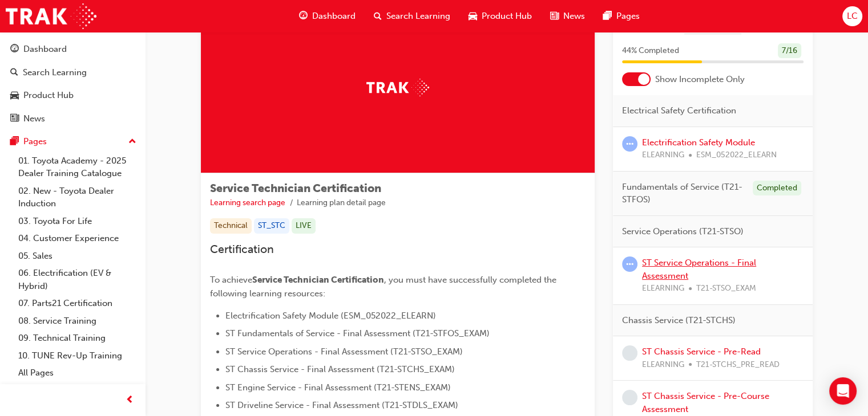  What do you see at coordinates (705, 402) in the screenshot?
I see `a: ST Chassis Service - Pre-Course Assessment` at bounding box center [705, 402].